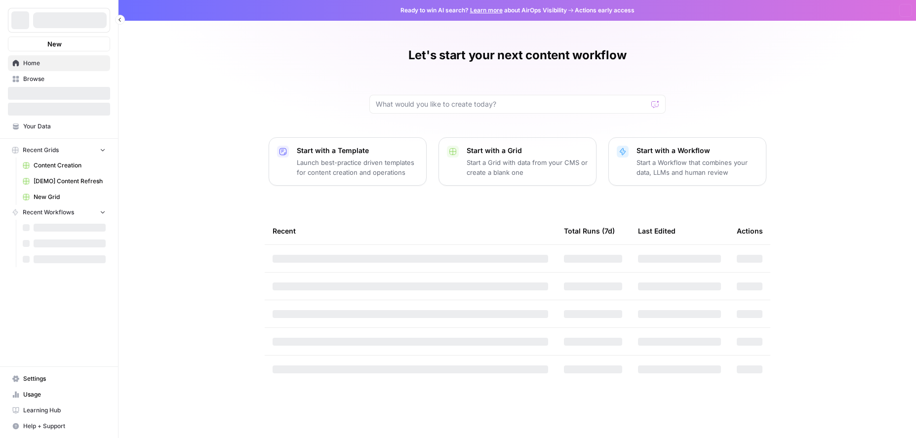 Image resolution: width=916 pixels, height=438 pixels. Describe the element at coordinates (64, 410) in the screenshot. I see `span: Learning Hub` at that location.